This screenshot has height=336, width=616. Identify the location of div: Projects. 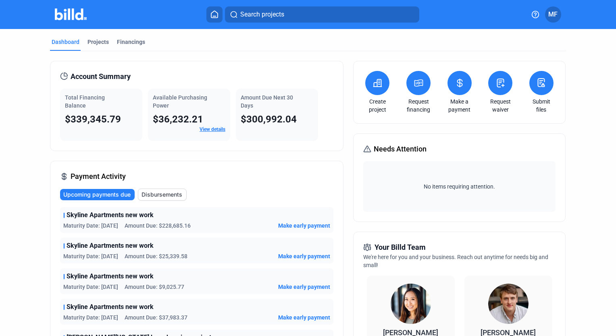
(98, 42).